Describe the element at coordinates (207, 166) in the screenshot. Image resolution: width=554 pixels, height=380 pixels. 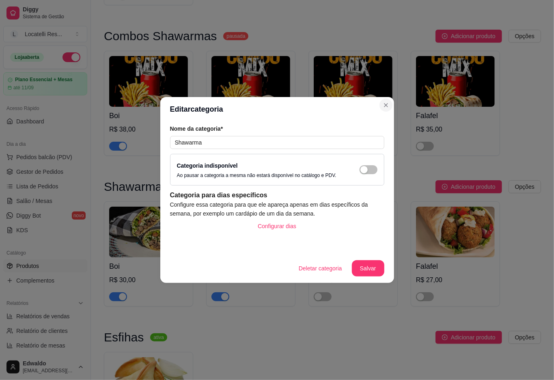
I see `label: Categoria indisponível` at that location.